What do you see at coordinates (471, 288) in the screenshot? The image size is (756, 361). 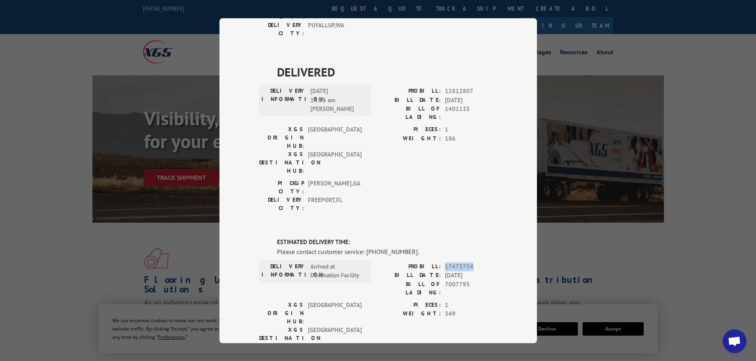 I see `span: 7007793` at bounding box center [471, 288].